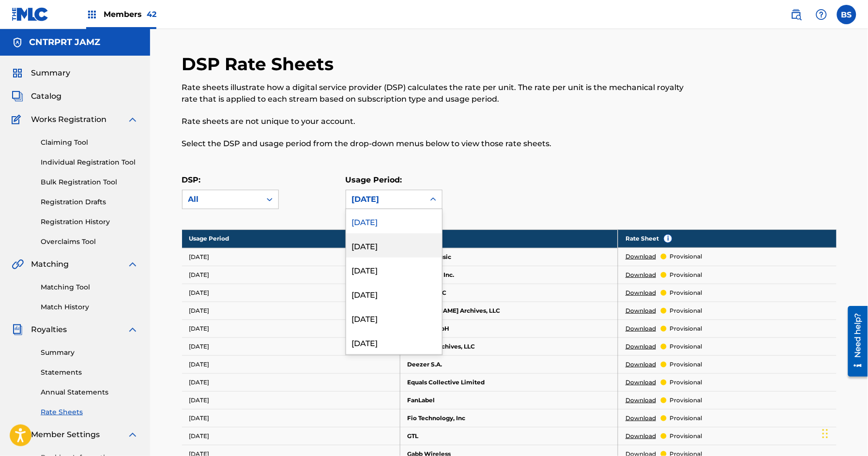 Image resolution: width=868 pixels, height=456 pixels. What do you see at coordinates (90, 242) in the screenshot?
I see `a: Overclaims Tool` at bounding box center [90, 242].